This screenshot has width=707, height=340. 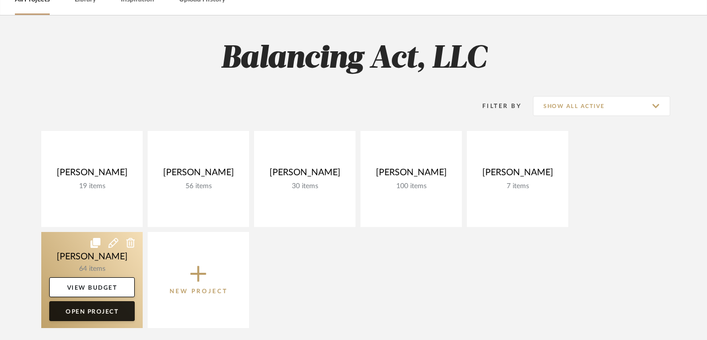 What do you see at coordinates (199, 280) in the screenshot?
I see `button: New Project` at bounding box center [199, 280].